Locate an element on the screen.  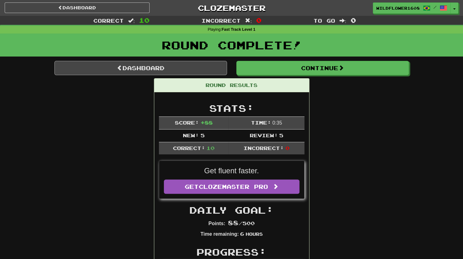
span: + 88 is located at coordinates (206, 122).